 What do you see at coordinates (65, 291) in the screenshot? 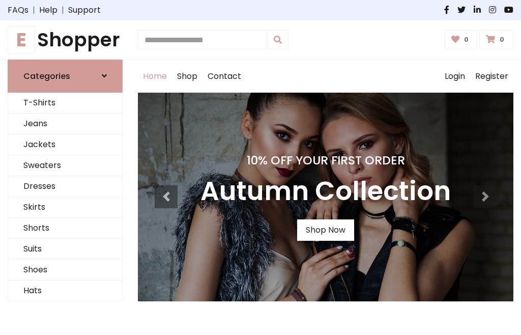
I see `a: Hats` at bounding box center [65, 291].